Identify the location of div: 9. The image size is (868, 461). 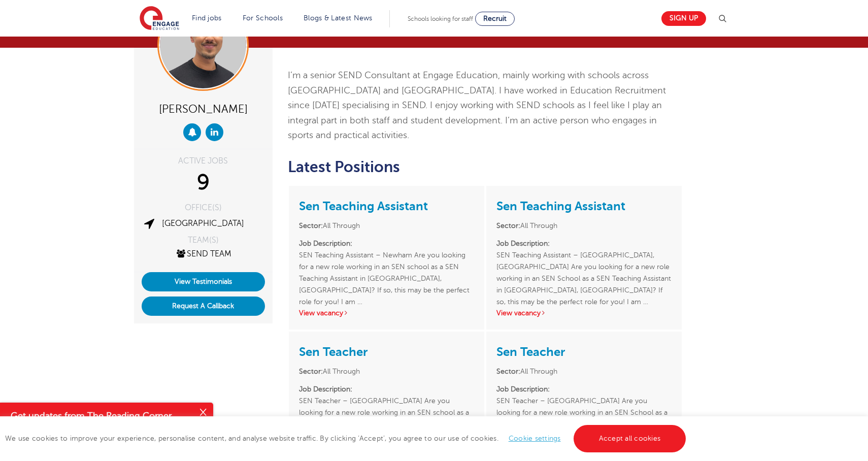
(203, 183).